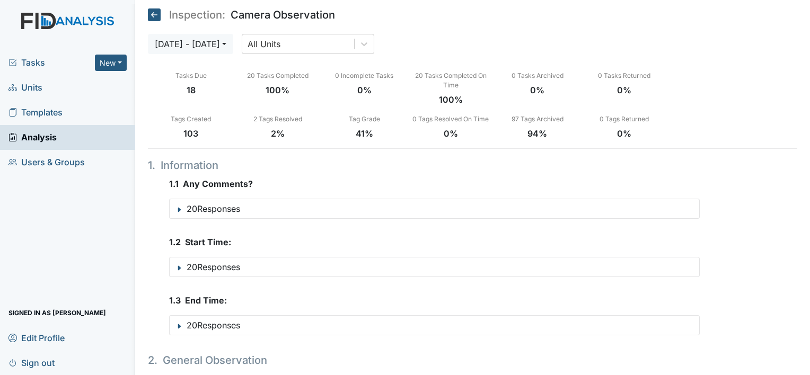 This screenshot has width=810, height=375. I want to click on div: Tag Grade, so click(364, 119).